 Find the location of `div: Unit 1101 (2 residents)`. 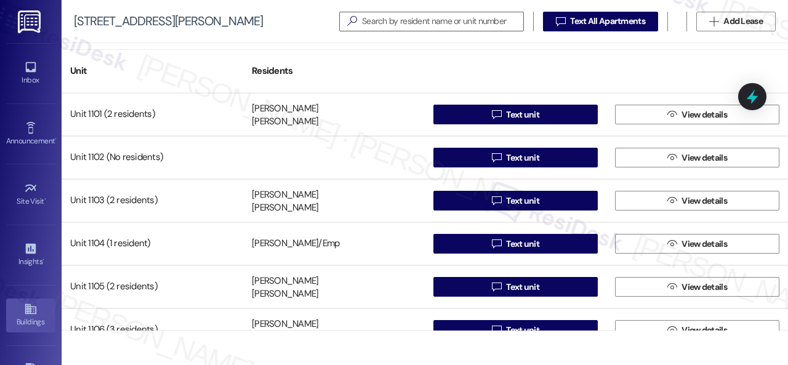

div: Unit 1101 (2 residents) is located at coordinates (152, 115).